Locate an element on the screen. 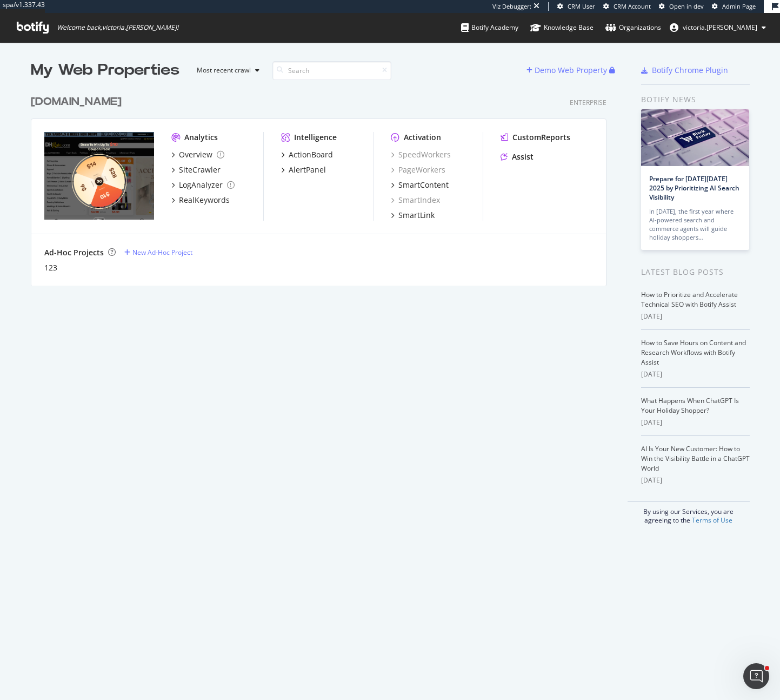 Image resolution: width=780 pixels, height=700 pixels. a: 123 is located at coordinates (51, 268).